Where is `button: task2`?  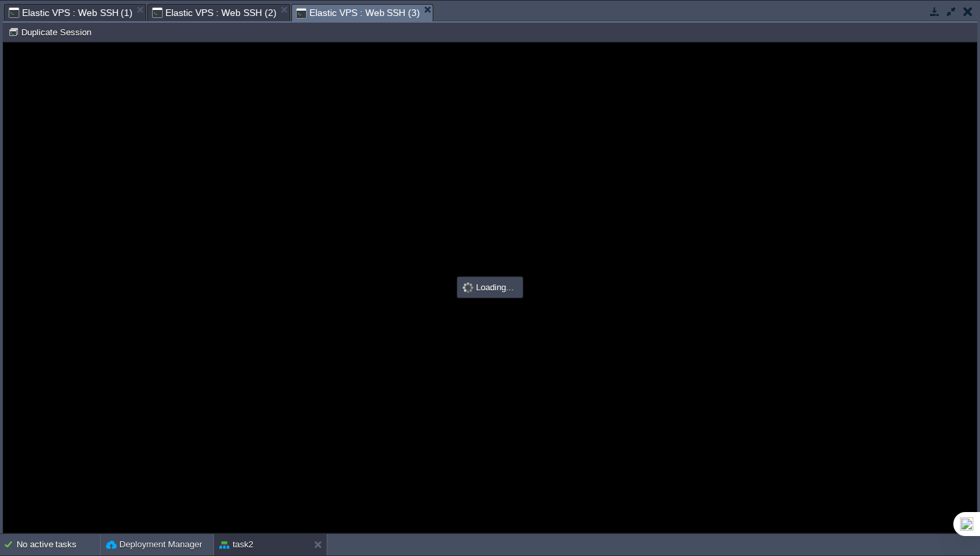 button: task2 is located at coordinates (236, 545).